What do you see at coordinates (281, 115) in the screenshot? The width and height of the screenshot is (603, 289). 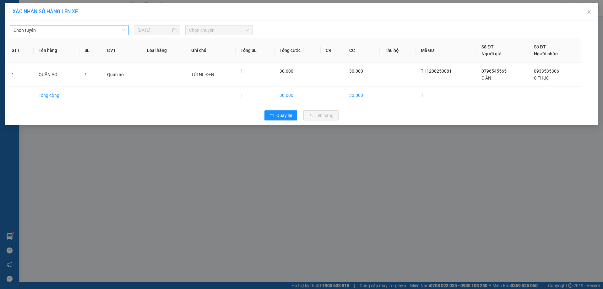 I see `button: rollbackQuay lại` at bounding box center [281, 115].